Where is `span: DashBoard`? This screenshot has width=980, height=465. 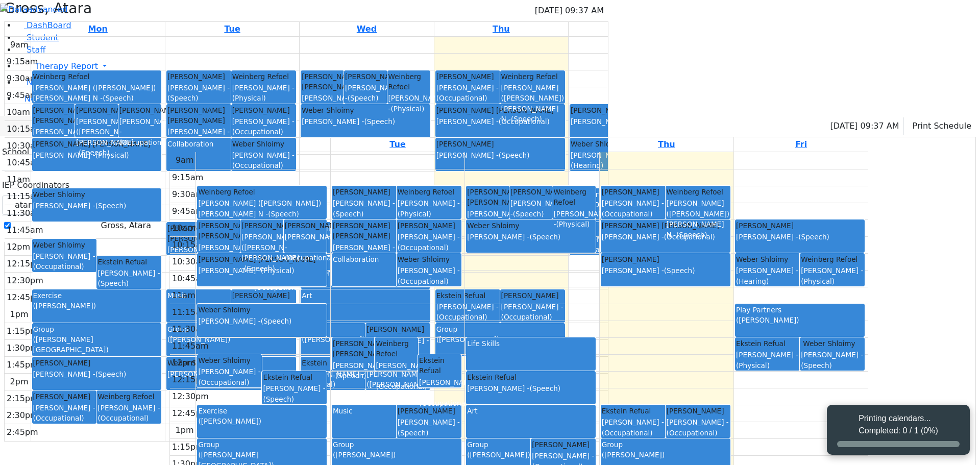 span: DashBoard is located at coordinates (49, 25).